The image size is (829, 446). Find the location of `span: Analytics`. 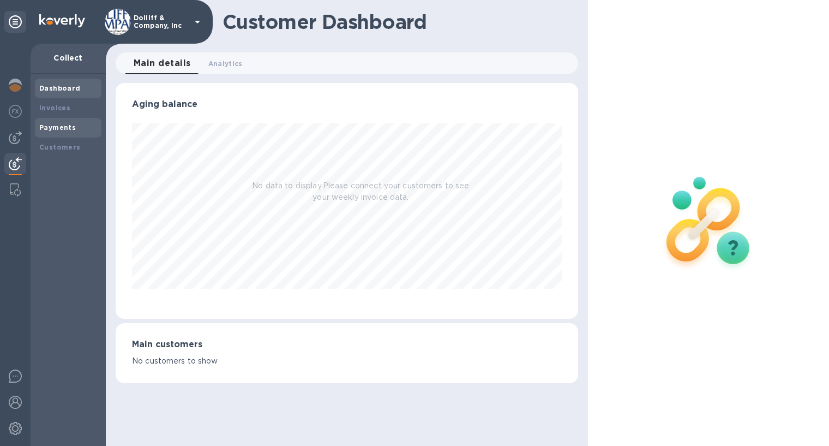

span: Analytics is located at coordinates (225, 63).